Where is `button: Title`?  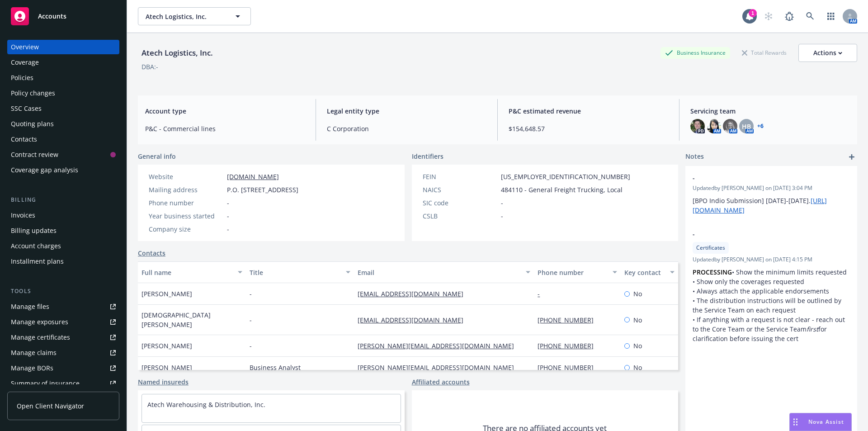
button: Title is located at coordinates (300, 272).